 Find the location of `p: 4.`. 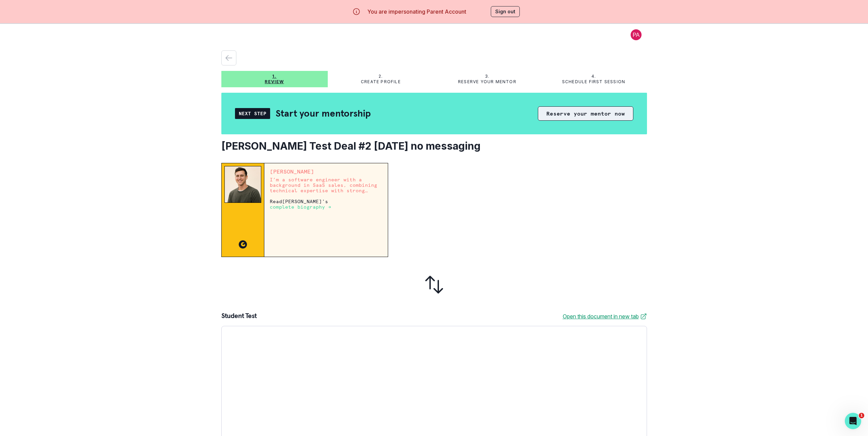

p: 4. is located at coordinates (594, 76).